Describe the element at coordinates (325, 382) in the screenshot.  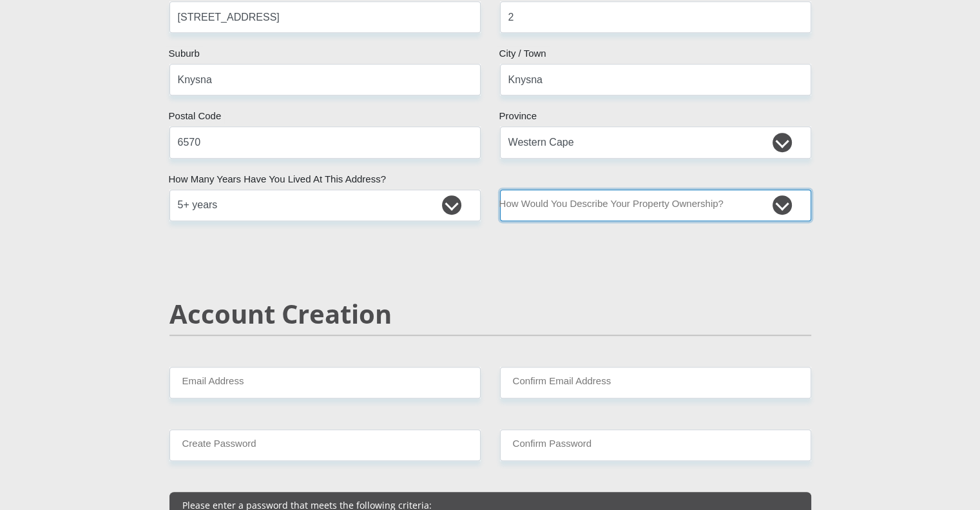
I see `input: Email Address` at that location.